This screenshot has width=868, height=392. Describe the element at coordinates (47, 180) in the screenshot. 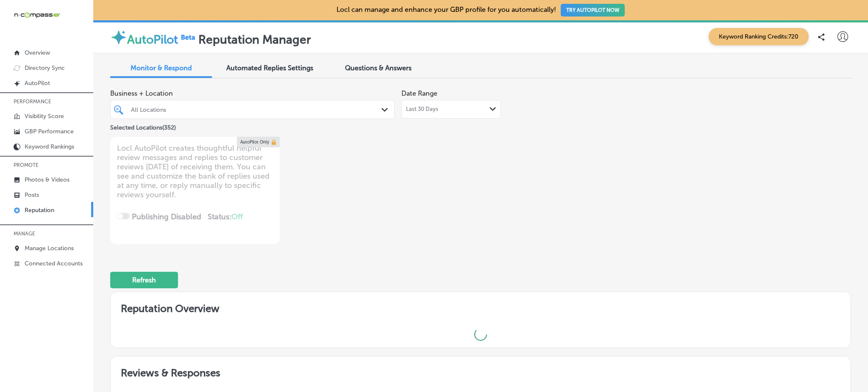

I see `p: Photos & Videos` at that location.